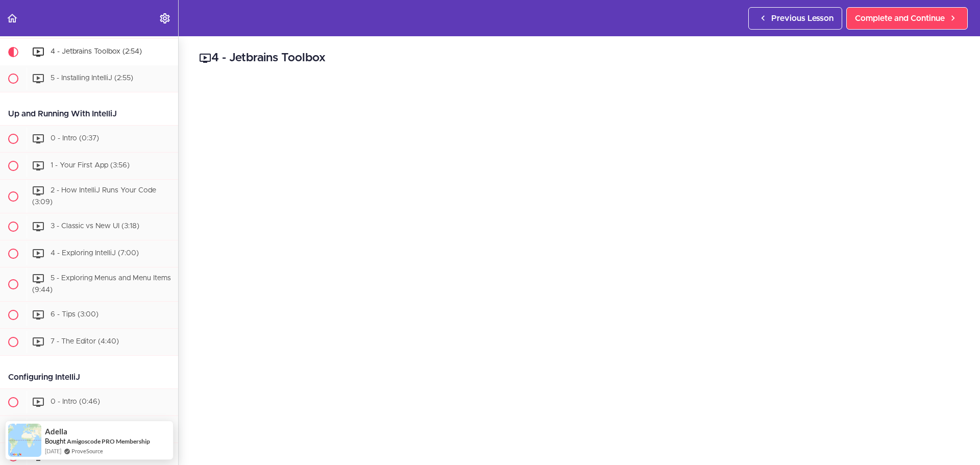  I want to click on svg: Settings Menu, so click(165, 18).